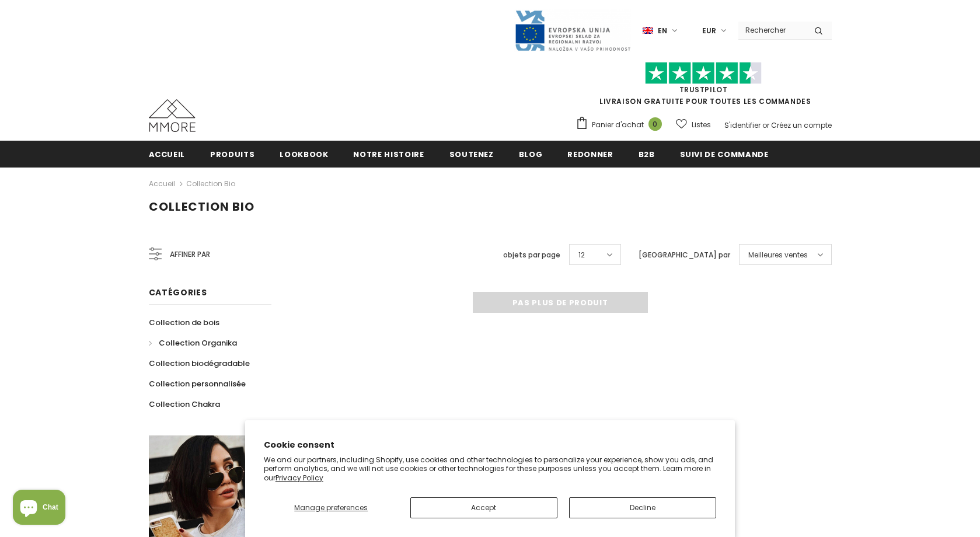  Describe the element at coordinates (573, 30) in the screenshot. I see `a: Javni Razpis` at that location.